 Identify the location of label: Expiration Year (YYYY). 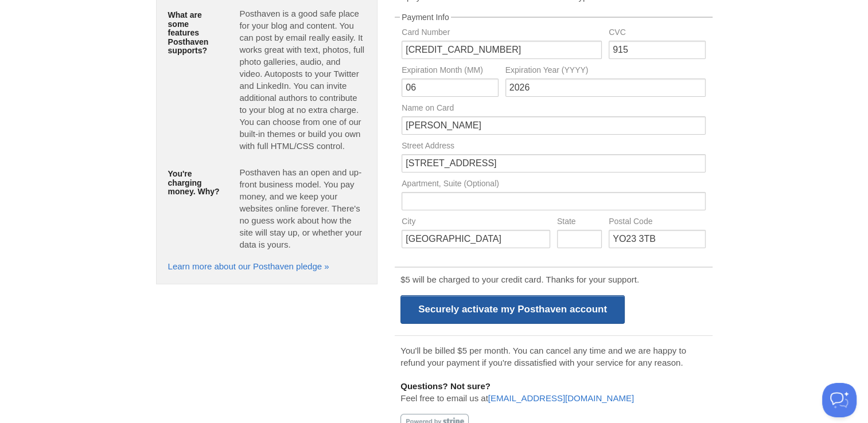
(605, 71).